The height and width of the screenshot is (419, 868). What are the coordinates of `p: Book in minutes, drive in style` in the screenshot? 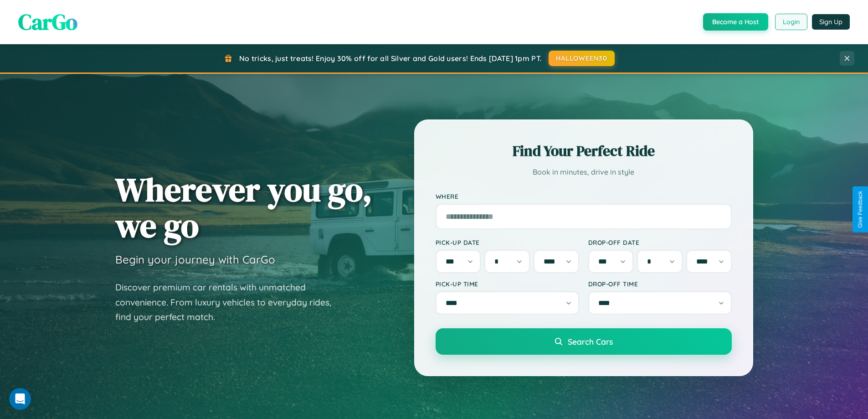 It's located at (584, 172).